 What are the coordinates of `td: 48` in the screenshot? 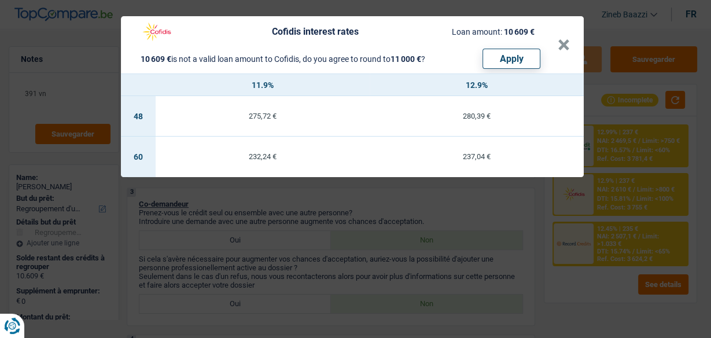 It's located at (138, 116).